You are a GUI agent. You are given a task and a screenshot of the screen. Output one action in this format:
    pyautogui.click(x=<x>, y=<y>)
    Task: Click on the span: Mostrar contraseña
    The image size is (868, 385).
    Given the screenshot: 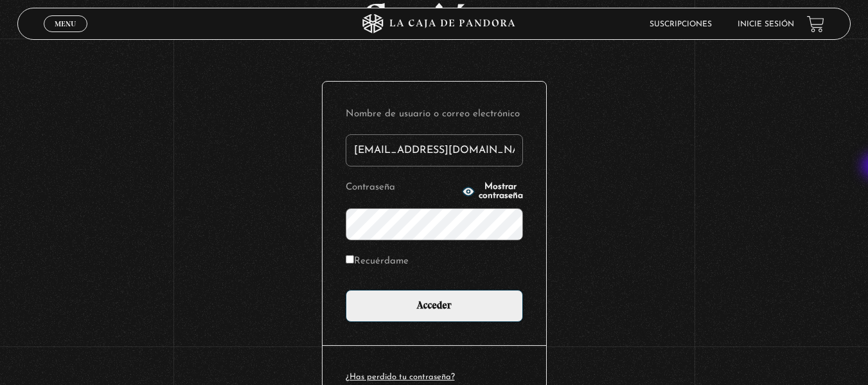 What is the action you would take?
    pyautogui.click(x=500, y=192)
    